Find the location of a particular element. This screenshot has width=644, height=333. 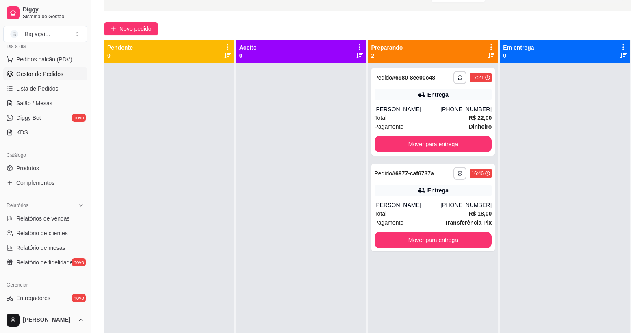

div: Gerenciar is located at coordinates (45, 285).